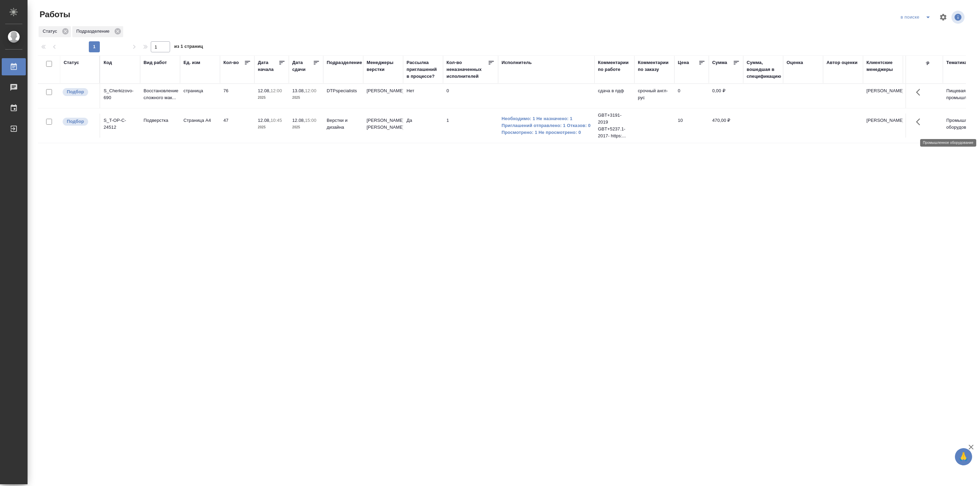 This screenshot has height=486, width=979. I want to click on div: Исполнитель, so click(516, 63).